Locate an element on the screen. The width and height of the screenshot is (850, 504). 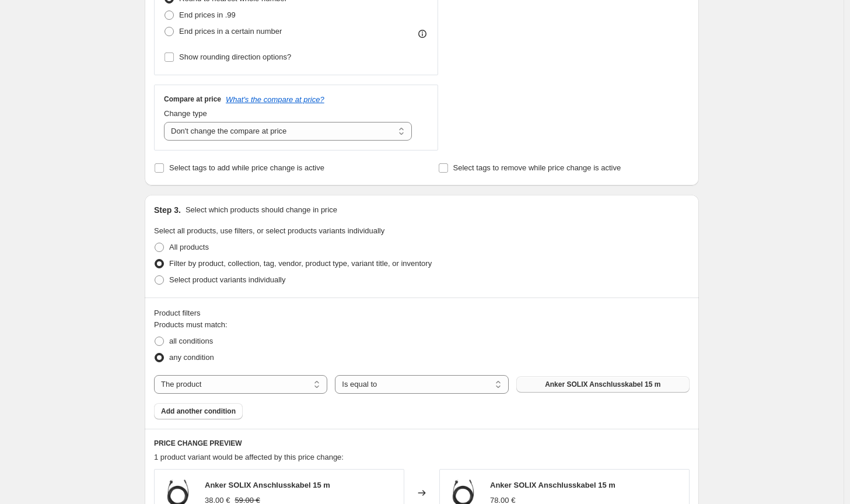
span: Select product variants individually is located at coordinates (227, 280).